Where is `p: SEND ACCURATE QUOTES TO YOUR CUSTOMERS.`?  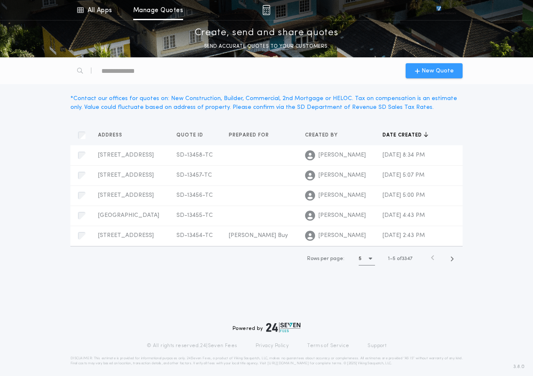
p: SEND ACCURATE QUOTES TO YOUR CUSTOMERS. is located at coordinates (266, 46).